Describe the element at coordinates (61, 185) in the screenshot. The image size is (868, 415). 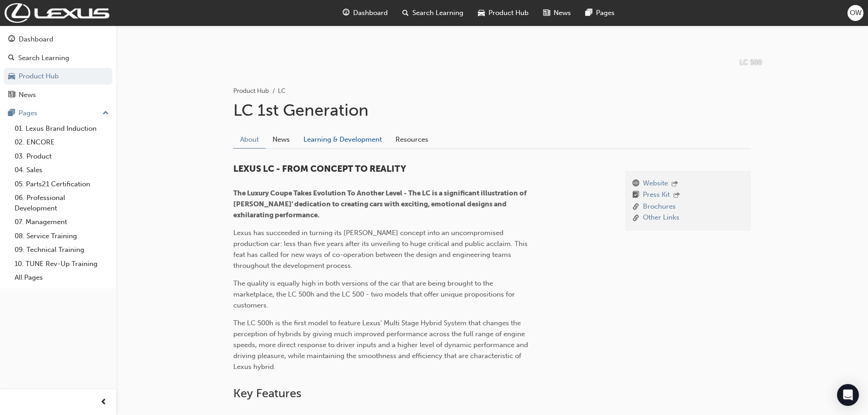
I see `a: 05. Parts21 Certification` at that location.